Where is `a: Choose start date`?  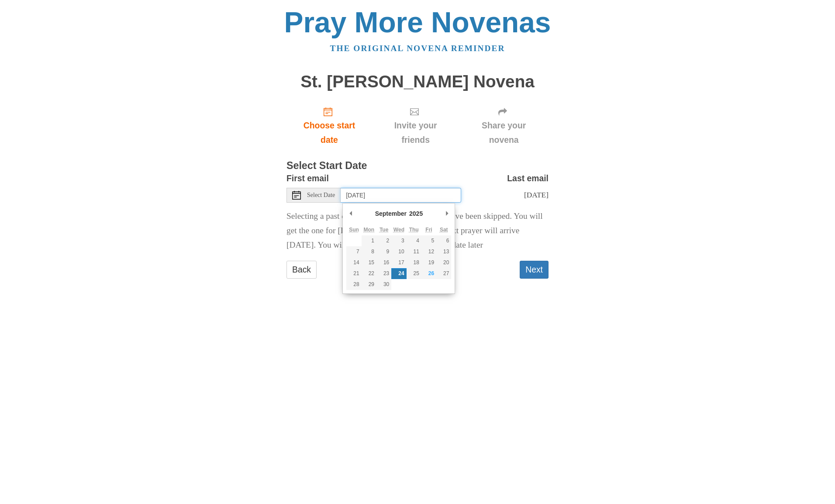
a: Choose start date is located at coordinates (330, 126).